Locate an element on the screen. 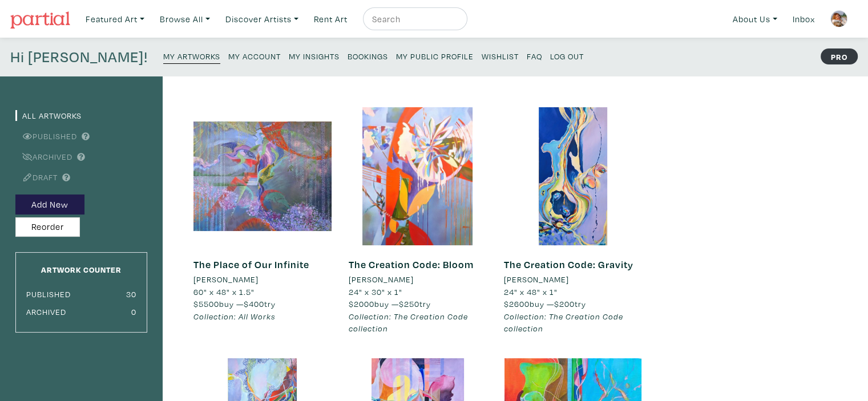 The image size is (868, 401). small: Published is located at coordinates (48, 294).